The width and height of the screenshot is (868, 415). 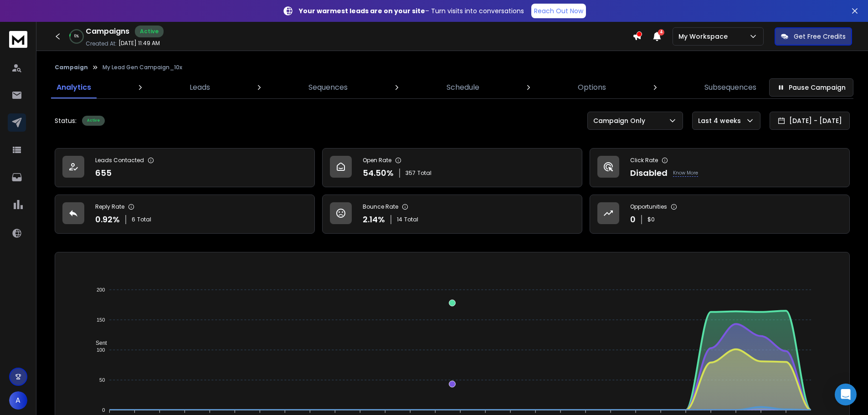 What do you see at coordinates (103, 173) in the screenshot?
I see `p: 655` at bounding box center [103, 173].